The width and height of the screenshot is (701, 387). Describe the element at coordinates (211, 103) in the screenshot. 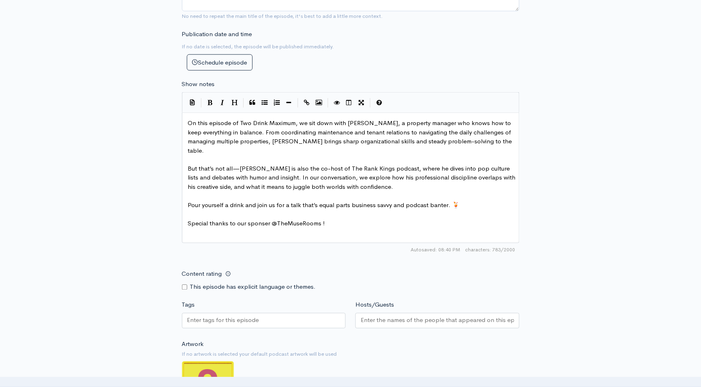

I see `button: Bold` at that location.